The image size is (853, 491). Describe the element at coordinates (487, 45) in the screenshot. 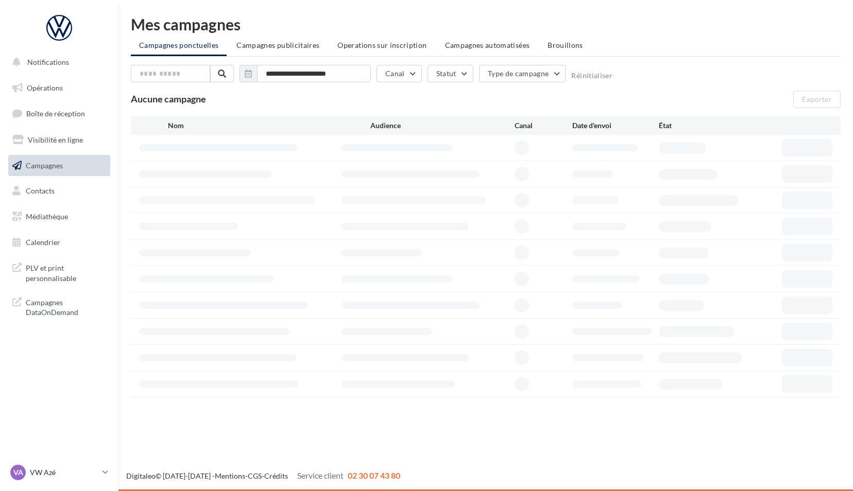

I see `span: Campagnes automatisées` at that location.